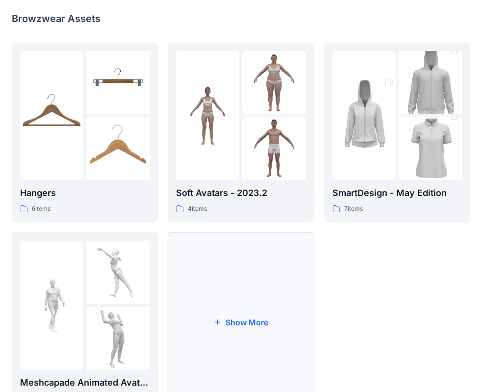  Describe the element at coordinates (197, 209) in the screenshot. I see `p: 4 items` at that location.